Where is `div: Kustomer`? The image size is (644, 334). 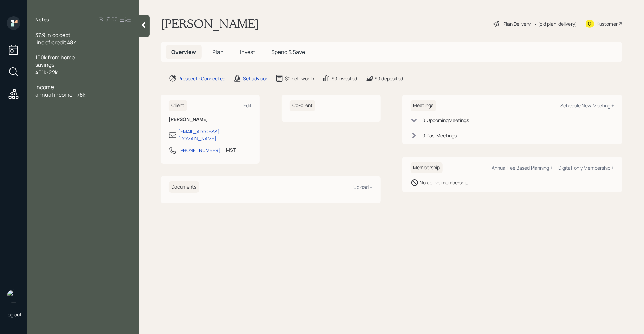 div: Kustomer is located at coordinates (608, 24).